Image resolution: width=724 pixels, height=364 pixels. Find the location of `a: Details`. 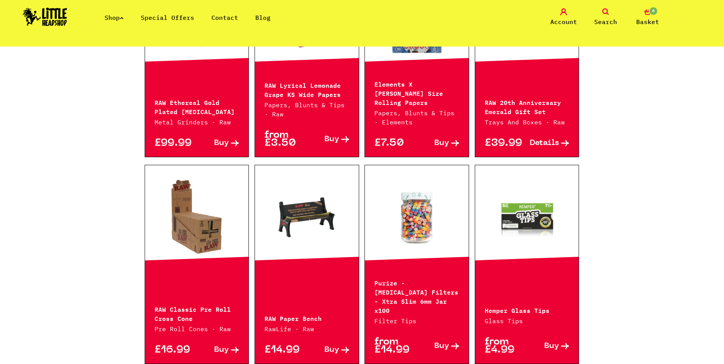

a: Details is located at coordinates (548, 143).